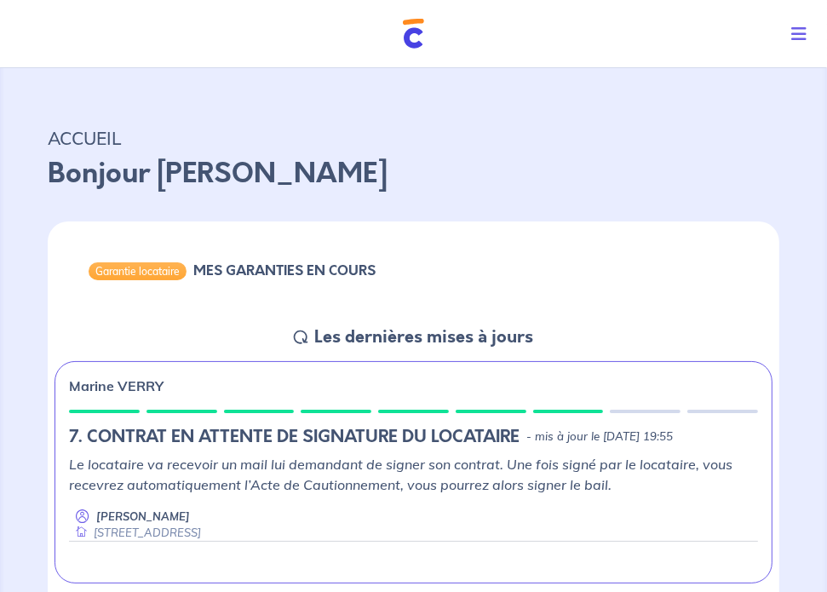 This screenshot has width=827, height=592. What do you see at coordinates (400, 474) in the screenshot?
I see `em: Le locataire va recevoir un mail lui demandant de signer son contrat. Une fois signé par le locat...` at bounding box center [400, 474].